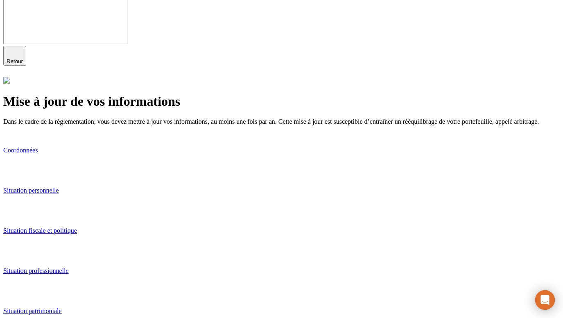  Describe the element at coordinates (281, 230) in the screenshot. I see `p: Situation fiscale et politique` at that location.